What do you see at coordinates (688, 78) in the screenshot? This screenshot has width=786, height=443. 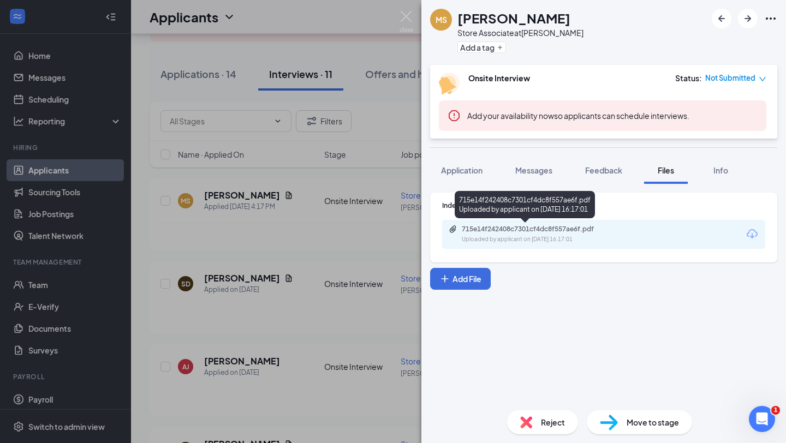 I see `div: Status :` at bounding box center [688, 78].